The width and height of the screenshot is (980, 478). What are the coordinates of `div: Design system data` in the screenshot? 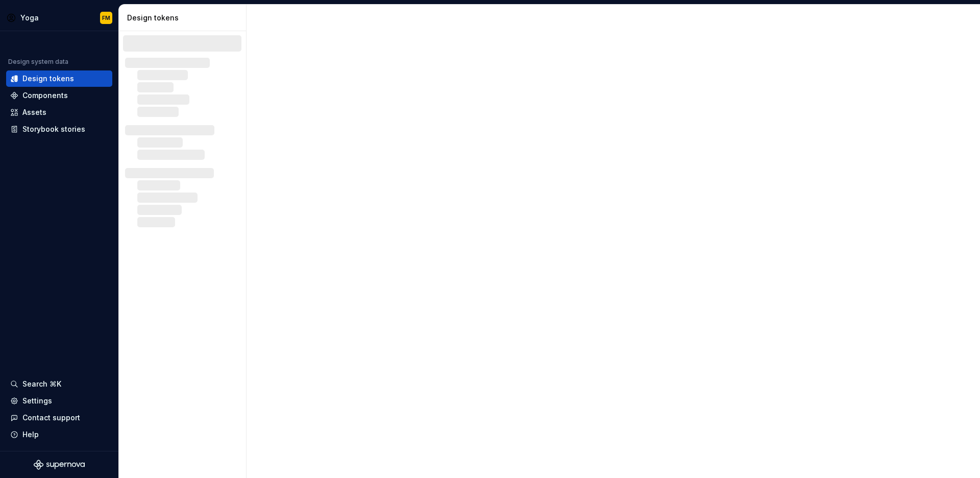 It's located at (39, 62).